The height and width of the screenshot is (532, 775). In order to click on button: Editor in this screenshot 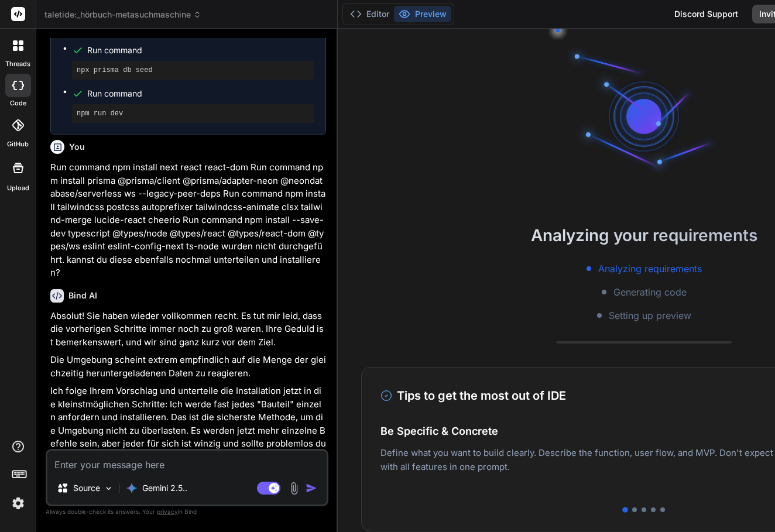, I will do `click(369, 14)`.